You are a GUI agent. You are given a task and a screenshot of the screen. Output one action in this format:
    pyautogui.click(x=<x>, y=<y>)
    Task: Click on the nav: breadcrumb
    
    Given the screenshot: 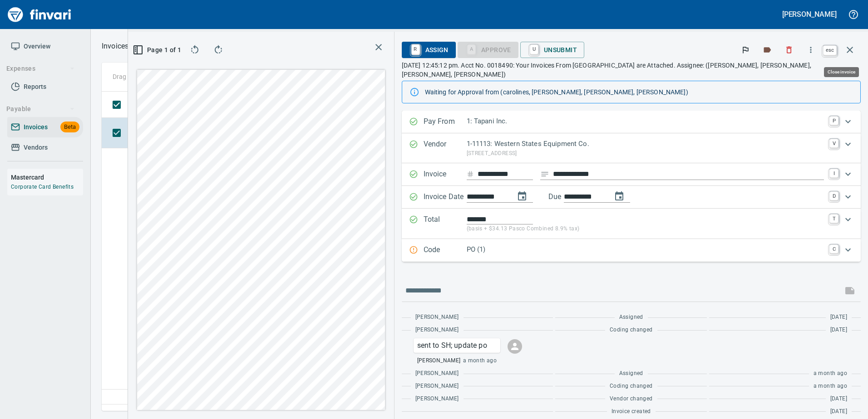 What is the action you would take?
    pyautogui.click(x=115, y=46)
    